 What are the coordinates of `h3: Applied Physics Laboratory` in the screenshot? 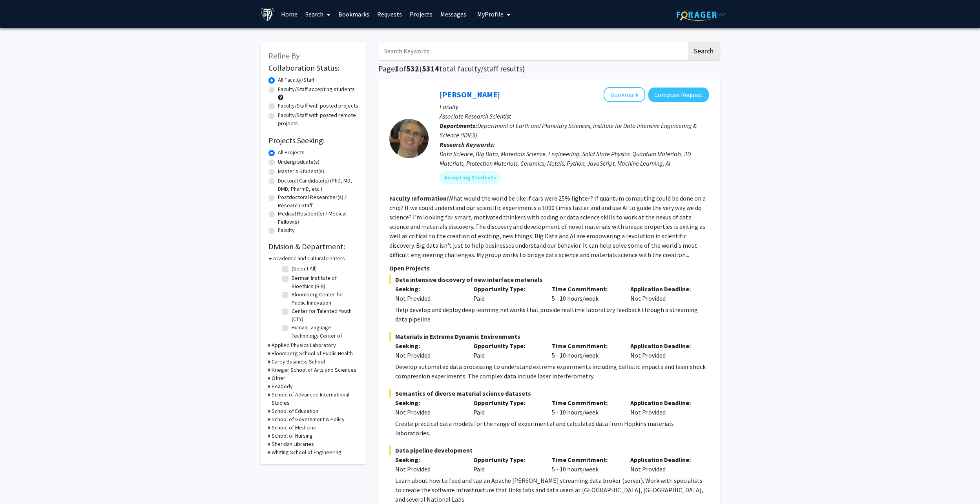 It's located at (304, 345).